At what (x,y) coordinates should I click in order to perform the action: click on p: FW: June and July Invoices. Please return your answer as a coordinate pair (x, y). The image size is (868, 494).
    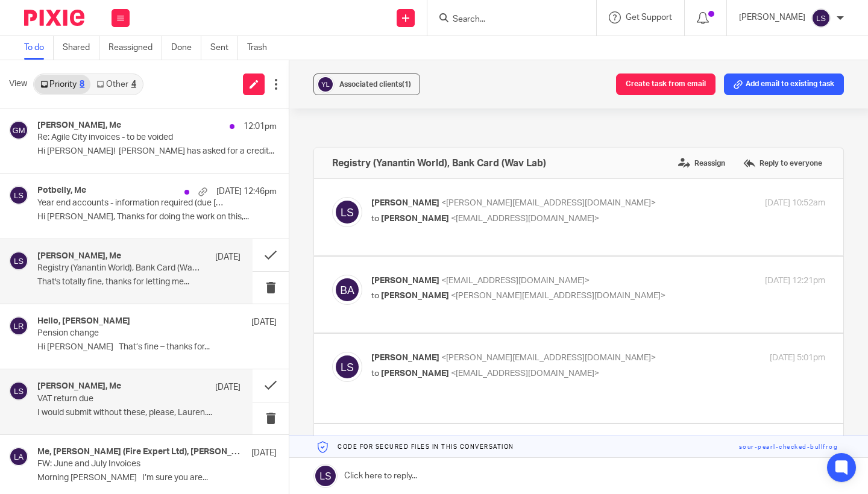
    Looking at the image, I should click on (134, 464).